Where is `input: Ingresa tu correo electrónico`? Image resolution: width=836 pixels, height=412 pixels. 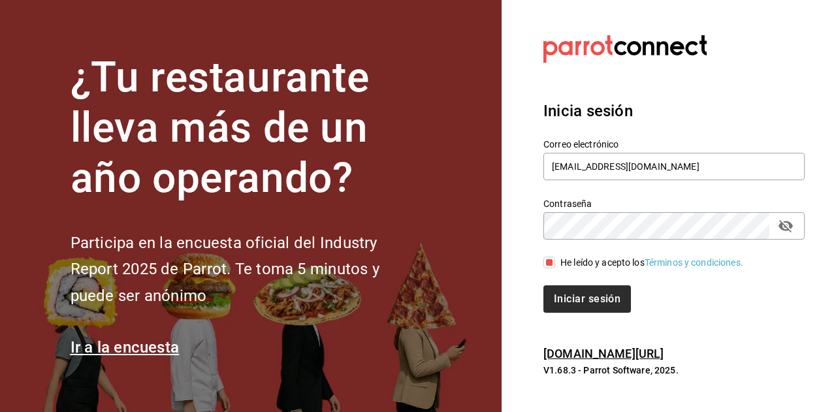
input: Ingresa tu correo electrónico is located at coordinates (674, 166).